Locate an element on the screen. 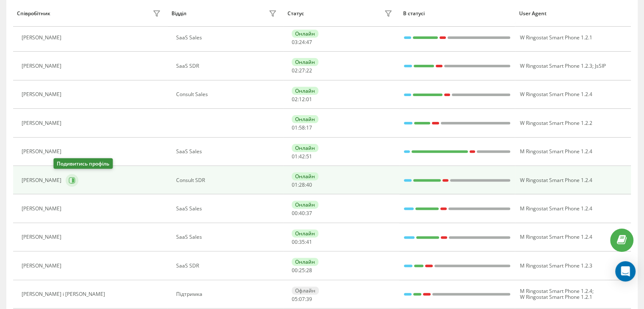 This screenshot has height=309, width=644. span: 27 is located at coordinates (302, 70).